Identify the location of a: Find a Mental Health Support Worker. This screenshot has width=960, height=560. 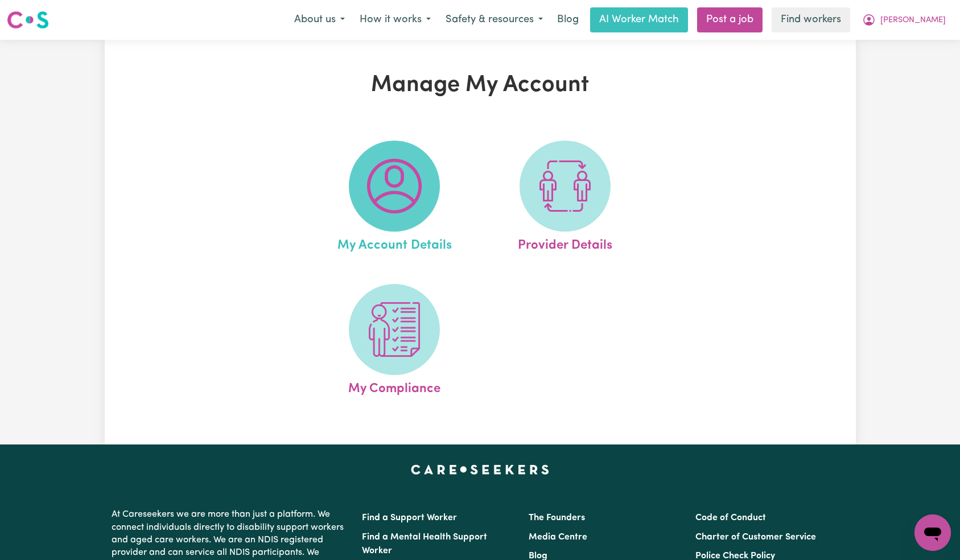
(425, 543).